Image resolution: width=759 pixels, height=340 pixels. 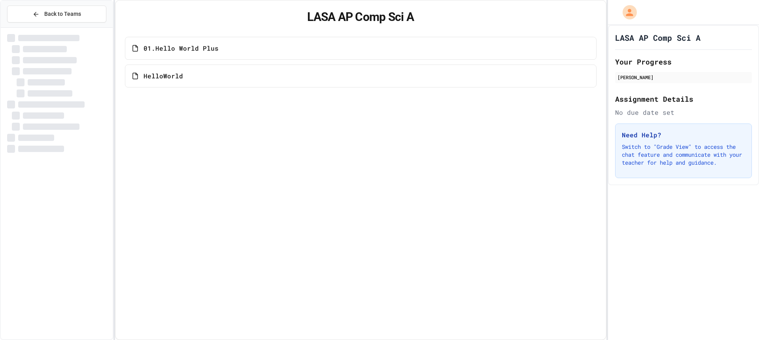 What do you see at coordinates (683, 155) in the screenshot?
I see `p: Switch to "Grade View" to access the chat feature and communicate with your teacher for help and ...` at bounding box center [683, 155].